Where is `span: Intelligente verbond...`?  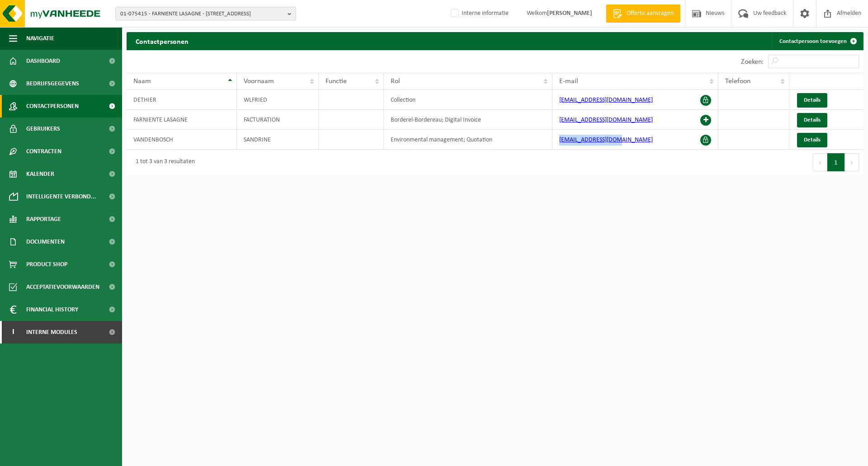
span: Intelligente verbond... is located at coordinates (61, 196).